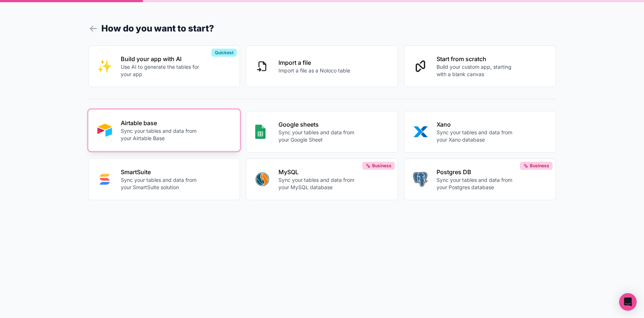  Describe the element at coordinates (477, 59) in the screenshot. I see `p: Start from scratch` at that location.